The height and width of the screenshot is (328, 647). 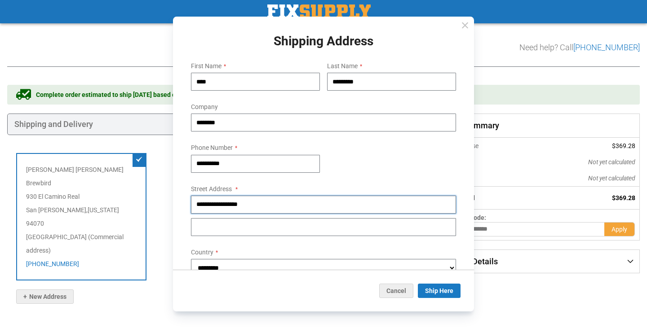 I want to click on span: Ship Here, so click(x=439, y=291).